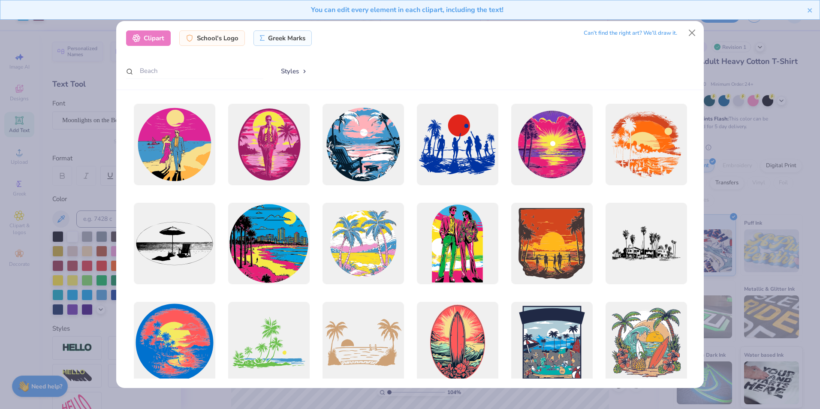  What do you see at coordinates (148, 38) in the screenshot?
I see `div: Clipart` at bounding box center [148, 38].